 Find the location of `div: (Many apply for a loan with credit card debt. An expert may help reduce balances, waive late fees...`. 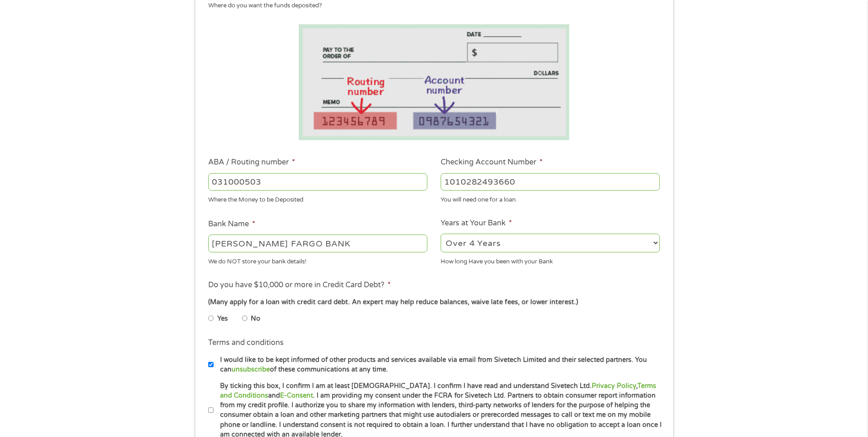

div: (Many apply for a loan with credit card debt. An expert may help reduce balances, waive late fees... is located at coordinates (434, 302).